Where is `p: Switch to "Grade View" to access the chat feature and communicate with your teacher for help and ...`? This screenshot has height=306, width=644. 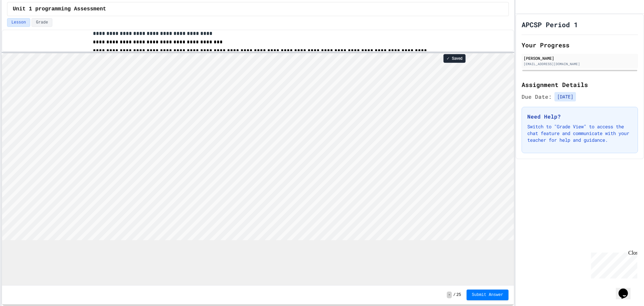
p: Switch to "Grade View" to access the chat feature and communicate with your teacher for help and ... is located at coordinates (580, 133).